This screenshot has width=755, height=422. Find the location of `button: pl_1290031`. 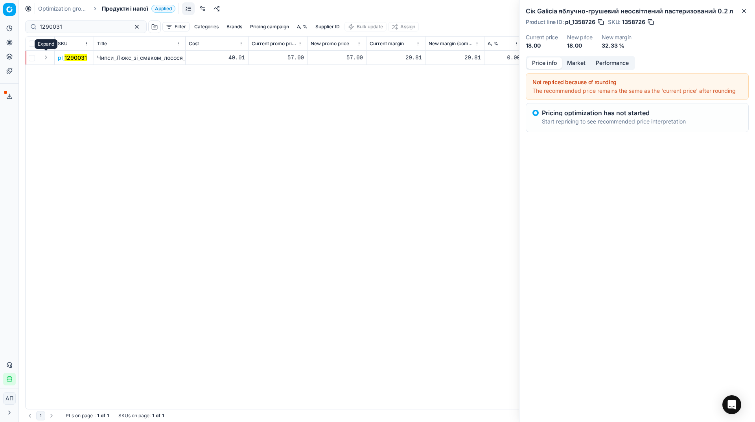

button: pl_1290031 is located at coordinates (72, 58).